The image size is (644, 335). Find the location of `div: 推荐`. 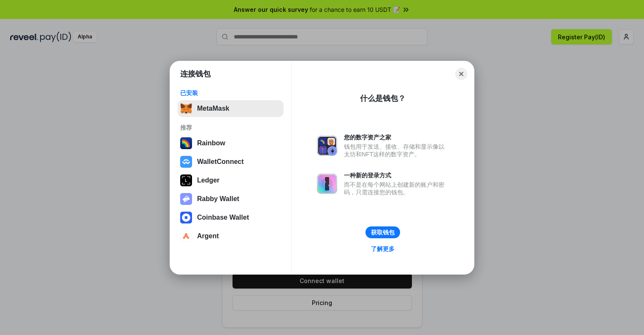

div: 推荐 is located at coordinates (231, 127).